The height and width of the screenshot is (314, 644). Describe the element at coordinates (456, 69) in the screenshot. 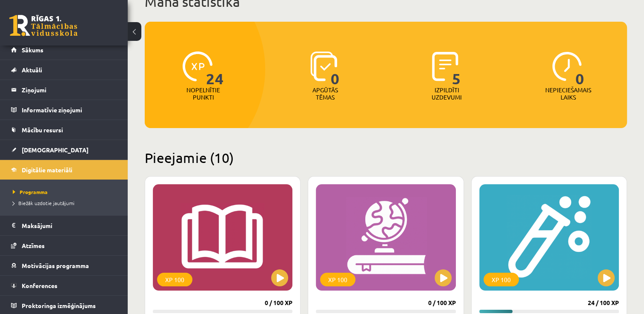

I see `span: 5` at that location.